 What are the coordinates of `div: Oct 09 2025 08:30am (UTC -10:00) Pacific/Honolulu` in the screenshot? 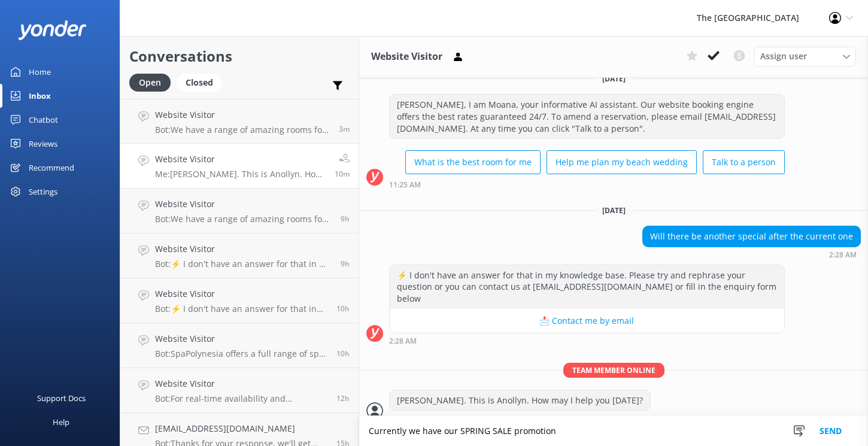 It's located at (520, 418).